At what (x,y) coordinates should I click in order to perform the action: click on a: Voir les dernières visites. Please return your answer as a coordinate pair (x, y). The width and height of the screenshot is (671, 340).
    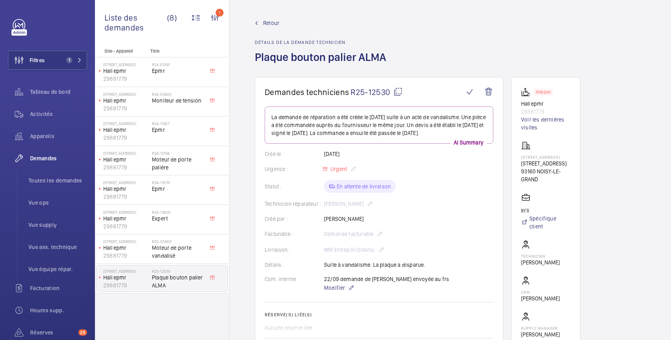
    Looking at the image, I should click on (545, 123).